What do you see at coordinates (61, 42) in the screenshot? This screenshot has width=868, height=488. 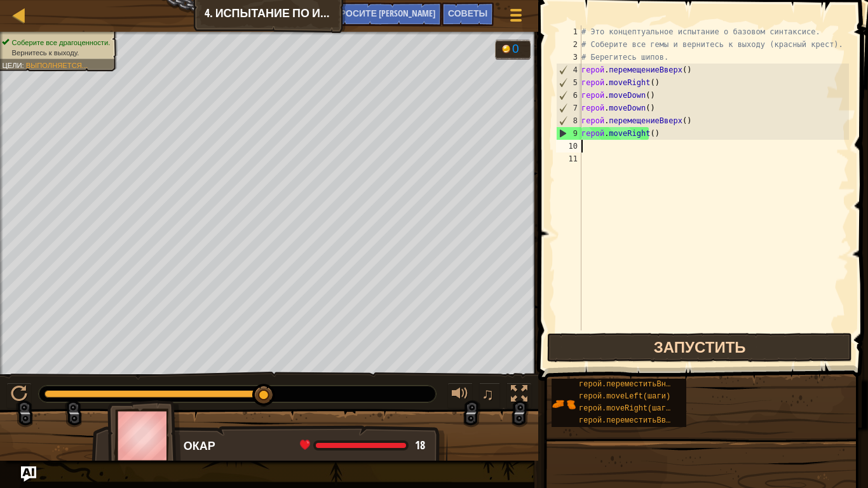 I see `font: Соберите все драгоценности.` at bounding box center [61, 42].